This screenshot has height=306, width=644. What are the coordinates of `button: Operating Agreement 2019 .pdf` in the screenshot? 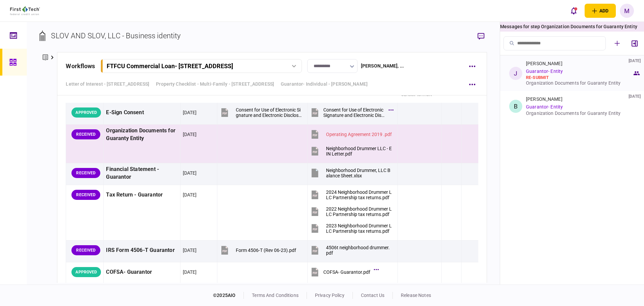 It's located at (351, 135).